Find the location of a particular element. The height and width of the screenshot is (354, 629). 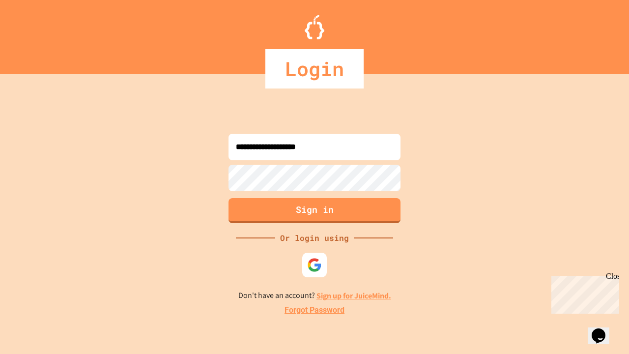

a: Sign up for JuiceMind. is located at coordinates (354, 295).